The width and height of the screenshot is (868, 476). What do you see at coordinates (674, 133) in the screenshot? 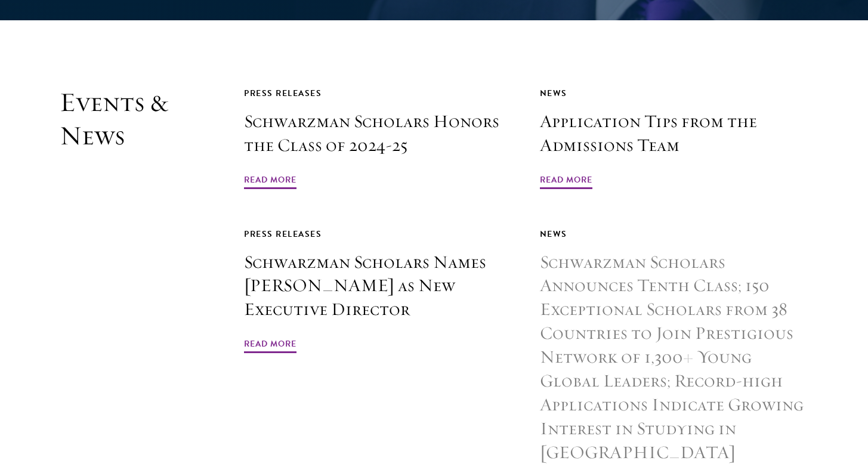
I see `h3: Application Tips from the Admissions Team` at bounding box center [674, 133].